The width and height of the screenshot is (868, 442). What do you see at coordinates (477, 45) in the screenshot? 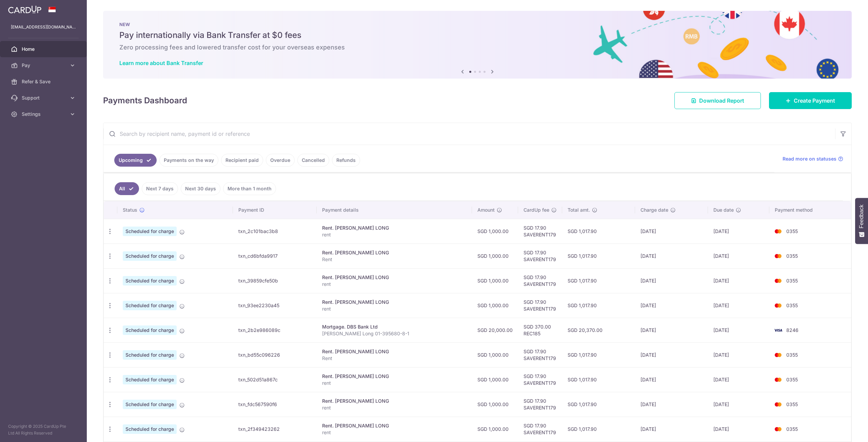
I see `img: Bank transfer banner` at bounding box center [477, 45].